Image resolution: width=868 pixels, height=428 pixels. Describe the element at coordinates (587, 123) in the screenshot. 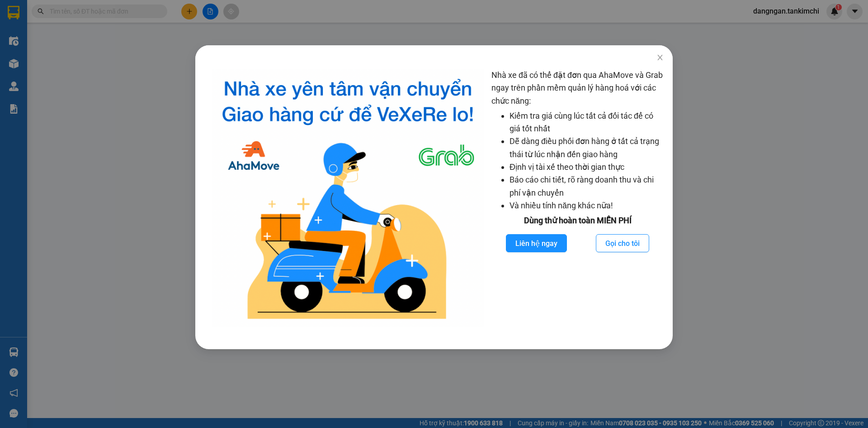

I see `li: Kiểm tra giá cùng lúc tất cả đối tác để có giá tốt nhất` at that location.